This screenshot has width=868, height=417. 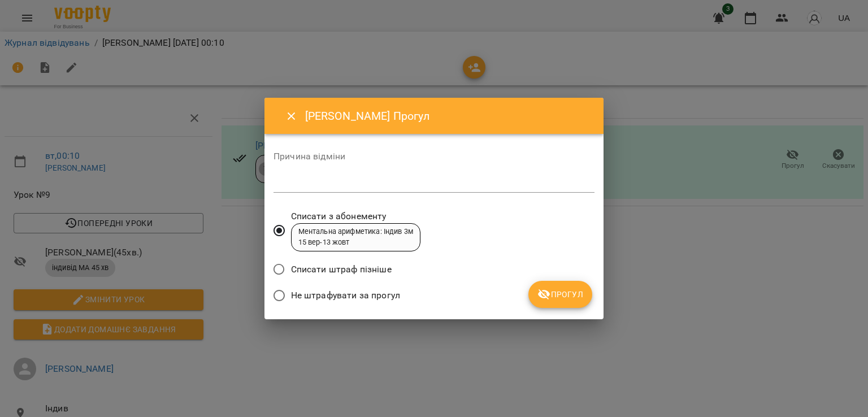 What do you see at coordinates (355, 216) in the screenshot?
I see `span: Списати з абонементу` at bounding box center [355, 216].